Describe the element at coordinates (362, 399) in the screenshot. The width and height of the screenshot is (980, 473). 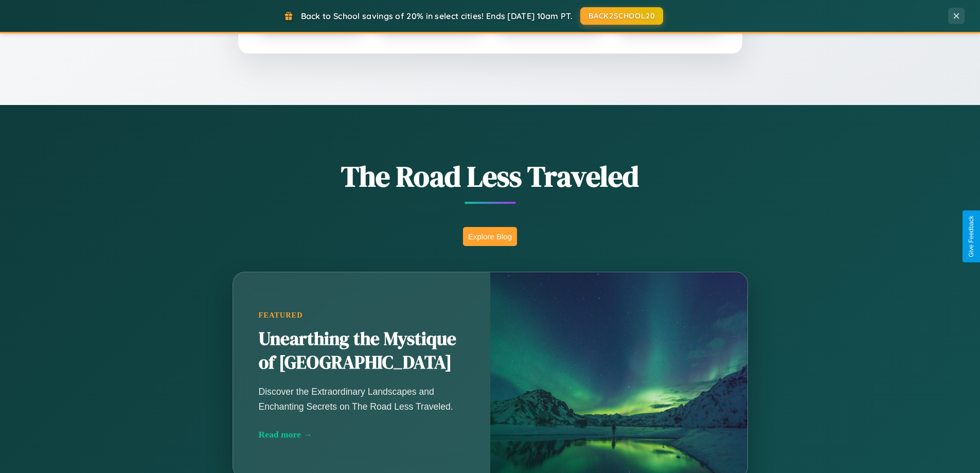
I see `p: Discover the Extraordinary Landscapes and Enchanting Secrets on The Road Less Traveled.` at that location.